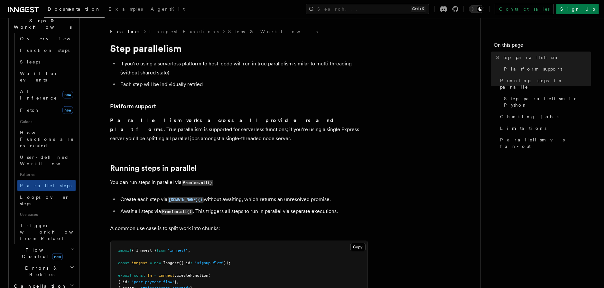 The image size is (604, 288). Describe the element at coordinates (46, 77) in the screenshot. I see `a: Wait for events` at that location.